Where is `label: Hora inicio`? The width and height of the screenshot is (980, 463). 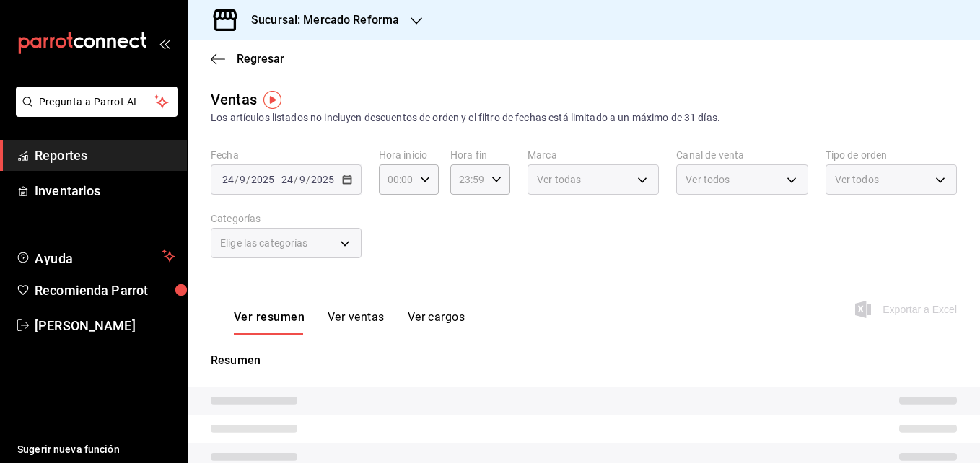 label: Hora inicio is located at coordinates (408, 155).